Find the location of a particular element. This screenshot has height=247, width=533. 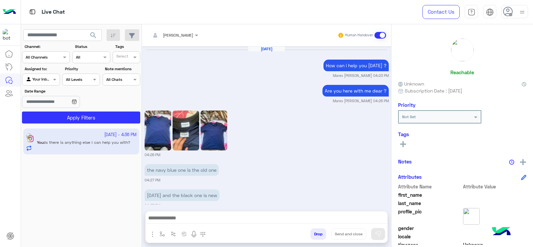

span: last_name is located at coordinates (430, 203).